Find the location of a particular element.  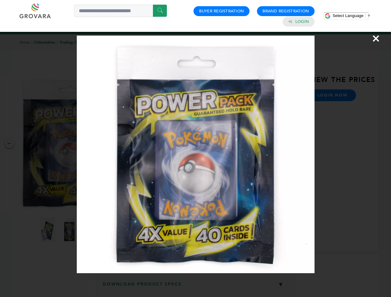

a: Login is located at coordinates (302, 22).